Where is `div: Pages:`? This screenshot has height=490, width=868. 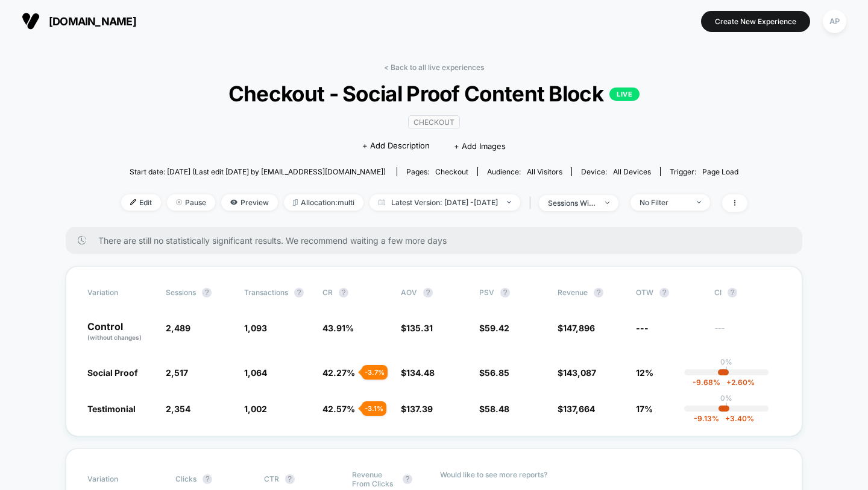 div: Pages: is located at coordinates (437, 171).